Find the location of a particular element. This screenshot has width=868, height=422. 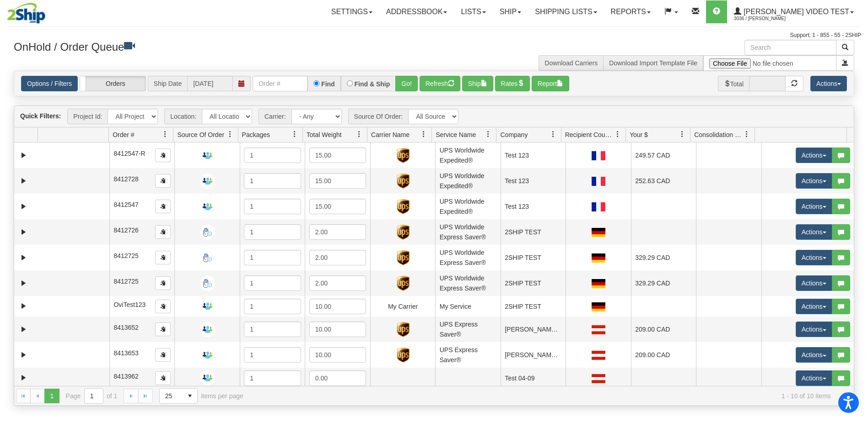

td: 209.00 CAD is located at coordinates (663, 355).